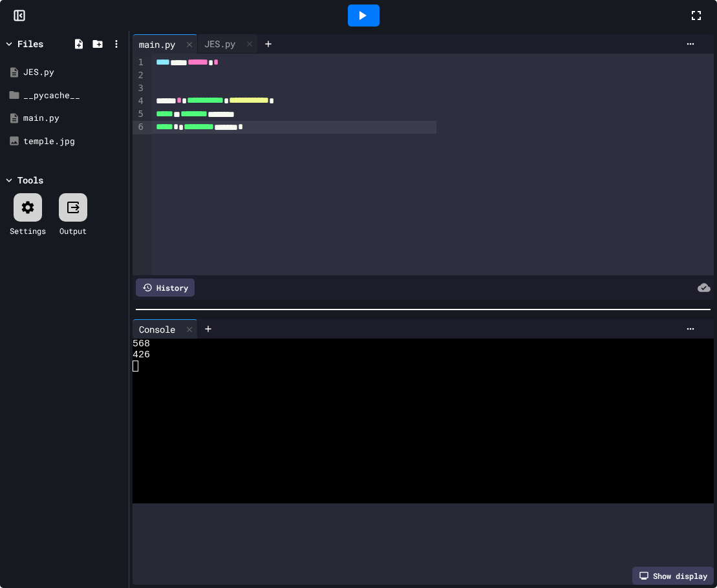 This screenshot has height=588, width=717. Describe the element at coordinates (141, 344) in the screenshot. I see `span: 568` at that location.